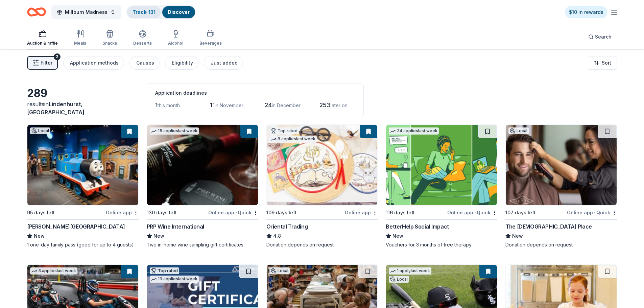 This screenshot has width=644, height=308. I want to click on div: results, so click(83, 108).